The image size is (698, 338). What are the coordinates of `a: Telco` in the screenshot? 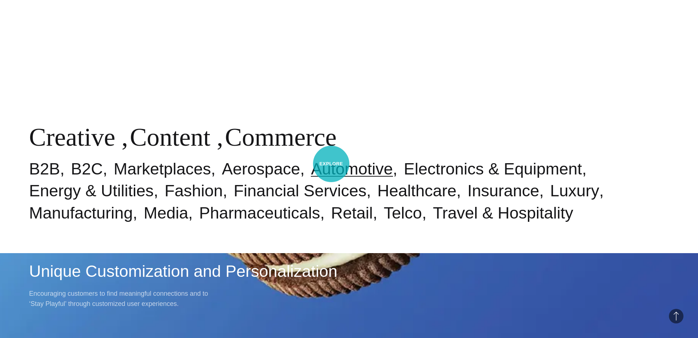 It's located at (403, 212).